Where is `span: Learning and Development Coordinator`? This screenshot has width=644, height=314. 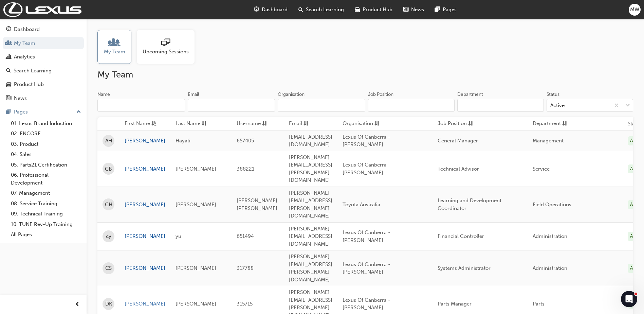
span: Learning and Development Coordinator is located at coordinates (469, 204).